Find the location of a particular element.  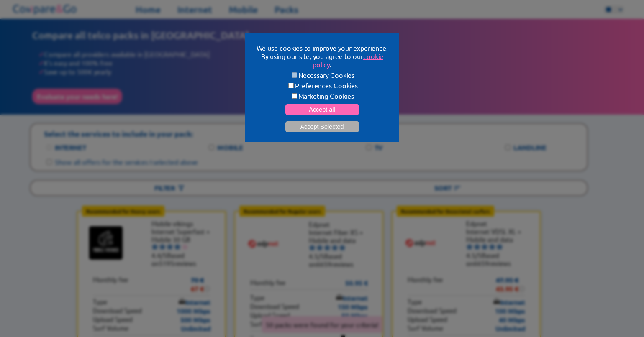

p: We use cookies to improve your experience. By using our site, you agree to our . is located at coordinates (322, 56).